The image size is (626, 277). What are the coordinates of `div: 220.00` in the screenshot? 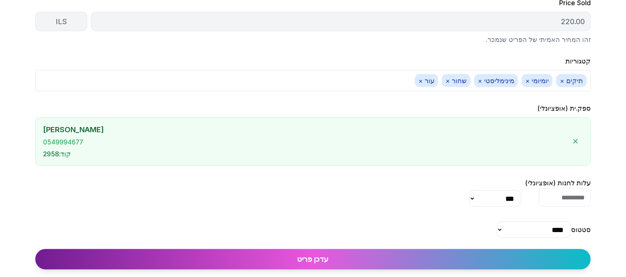 It's located at (341, 22).